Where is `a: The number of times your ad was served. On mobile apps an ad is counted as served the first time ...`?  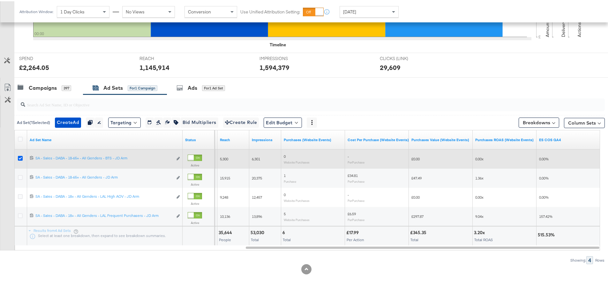 a: The number of times your ad was served. On mobile apps an ad is counted as served the first time ... is located at coordinates (265, 138).